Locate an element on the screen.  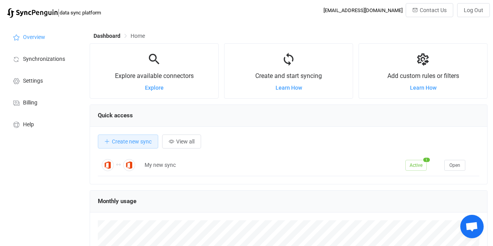
a: Explore is located at coordinates (154, 88).